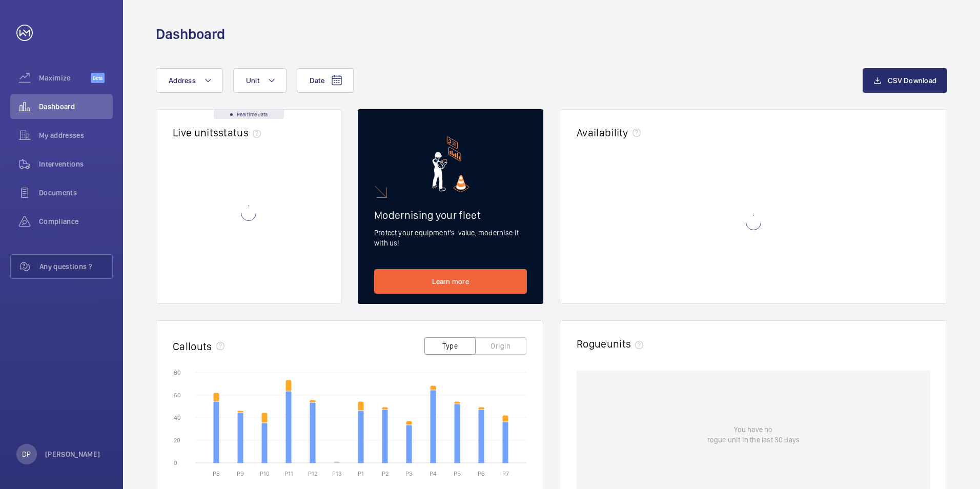 The width and height of the screenshot is (980, 489). Describe the element at coordinates (361, 474) in the screenshot. I see `text: P1` at that location.